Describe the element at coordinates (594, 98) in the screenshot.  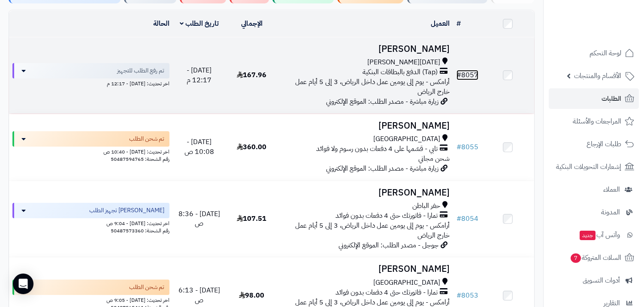
I see `a: الطلبات` at that location.